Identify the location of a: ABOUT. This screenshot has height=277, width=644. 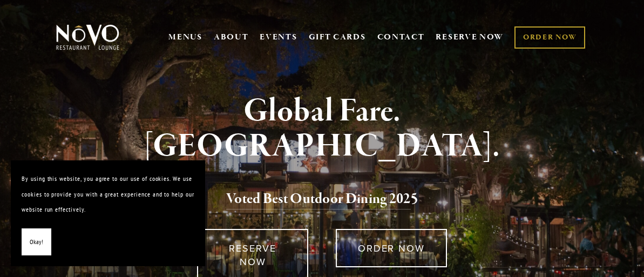
(231, 37).